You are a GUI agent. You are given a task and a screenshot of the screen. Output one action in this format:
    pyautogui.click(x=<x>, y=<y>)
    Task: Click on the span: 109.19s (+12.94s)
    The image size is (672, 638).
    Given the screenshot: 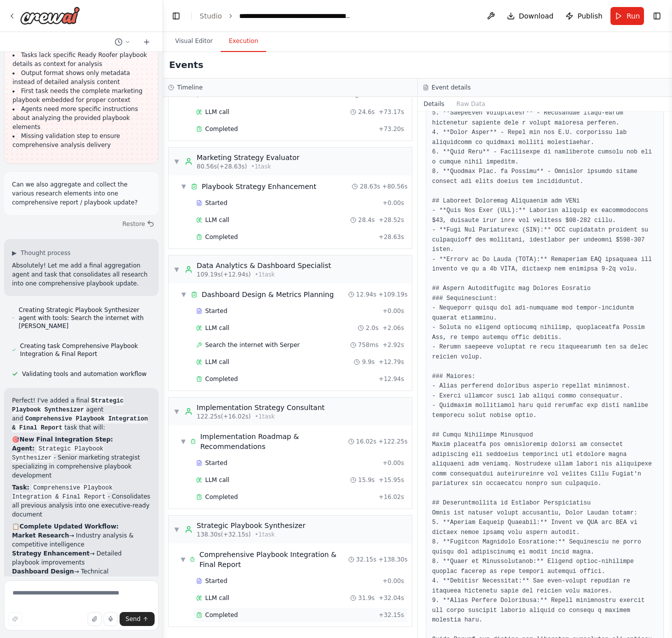 What is the action you would take?
    pyautogui.click(x=224, y=275)
    